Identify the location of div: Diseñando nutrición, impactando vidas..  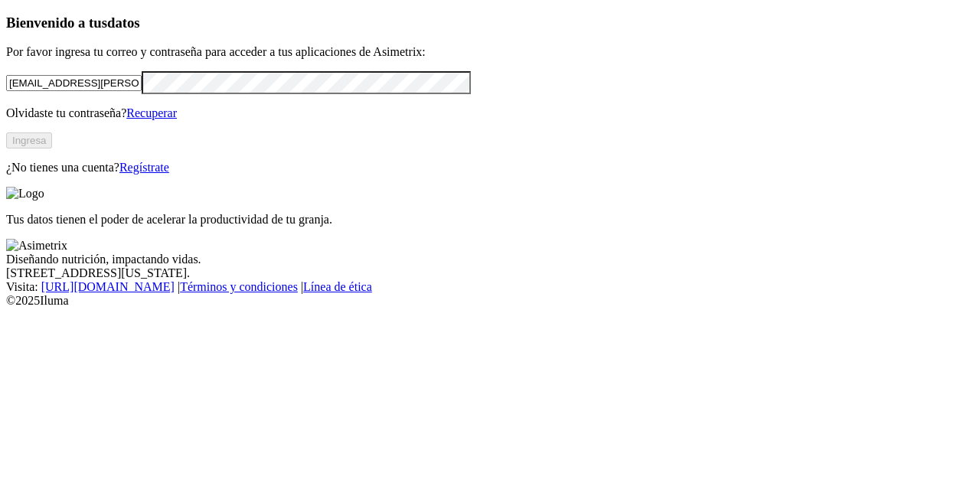
(490, 260).